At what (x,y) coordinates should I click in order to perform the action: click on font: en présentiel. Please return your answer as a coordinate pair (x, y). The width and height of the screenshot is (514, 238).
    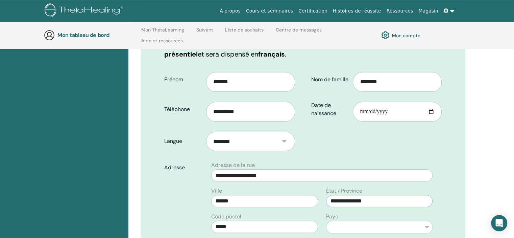
    Looking at the image, I should click on (287, 49).